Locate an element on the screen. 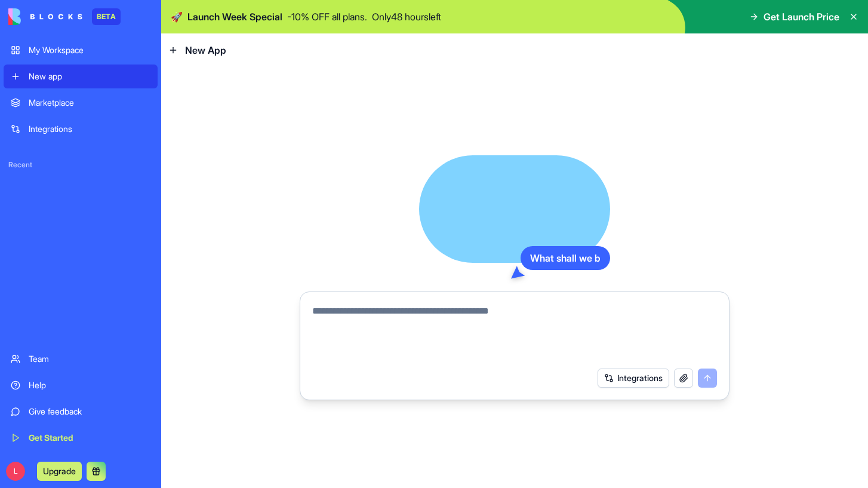 The width and height of the screenshot is (868, 488). img: logo is located at coordinates (45, 17).